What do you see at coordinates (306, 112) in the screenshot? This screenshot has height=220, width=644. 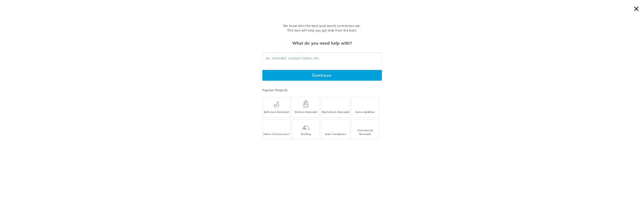 I see `div: Kitchen Remodel` at bounding box center [306, 112].